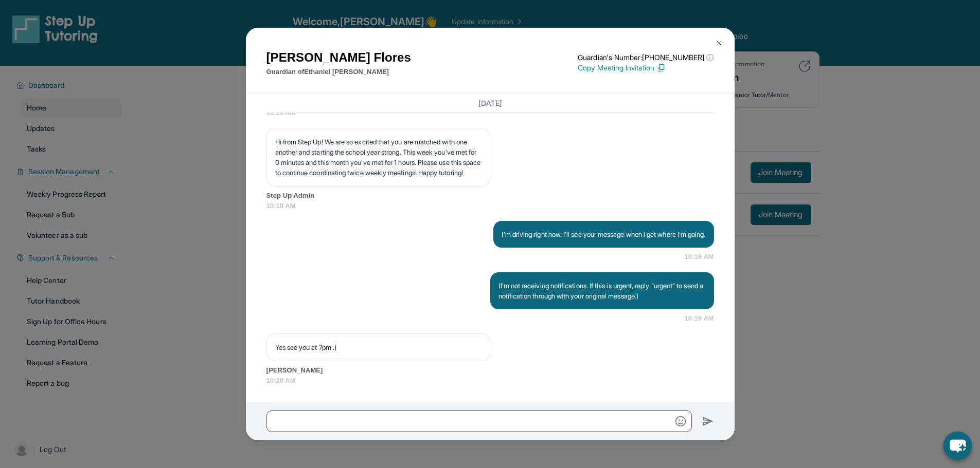 The image size is (980, 468). Describe the element at coordinates (490, 196) in the screenshot. I see `span: Step Up Admin` at that location.